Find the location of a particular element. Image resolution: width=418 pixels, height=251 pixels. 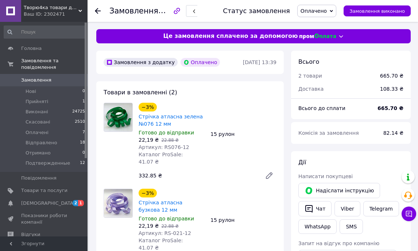

div: 108.33 ₴ is located at coordinates (392, 89).